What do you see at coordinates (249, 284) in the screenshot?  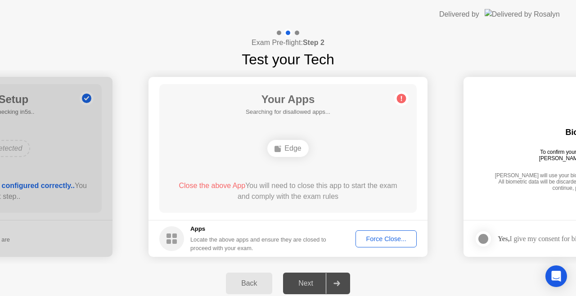 I see `button: Back` at bounding box center [249, 284].